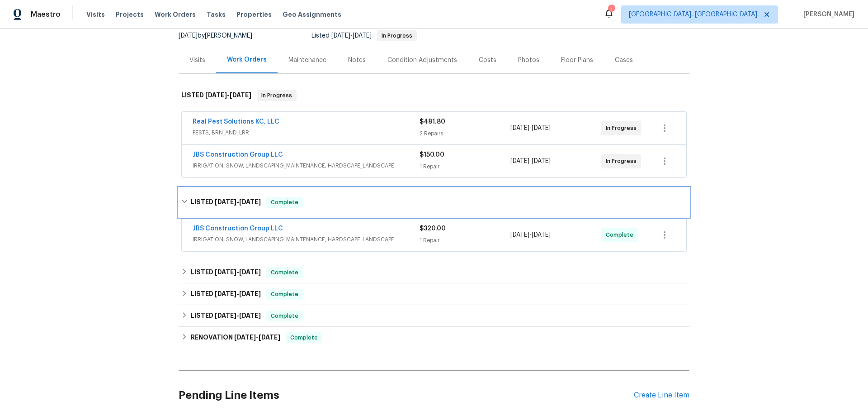 The image size is (868, 416). Describe the element at coordinates (432, 122) in the screenshot. I see `span: $481.80` at that location.